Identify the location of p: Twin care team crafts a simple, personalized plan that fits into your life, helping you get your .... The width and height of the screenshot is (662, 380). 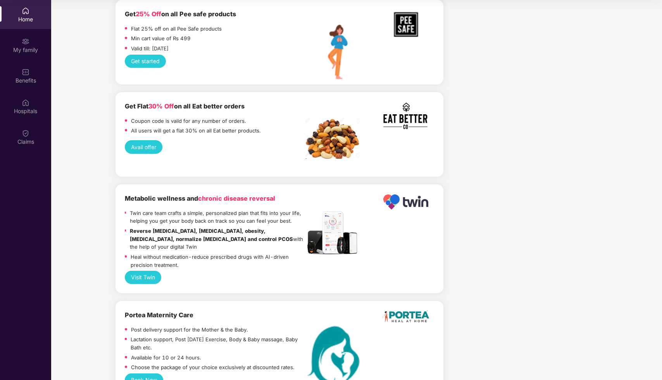
(217, 217).